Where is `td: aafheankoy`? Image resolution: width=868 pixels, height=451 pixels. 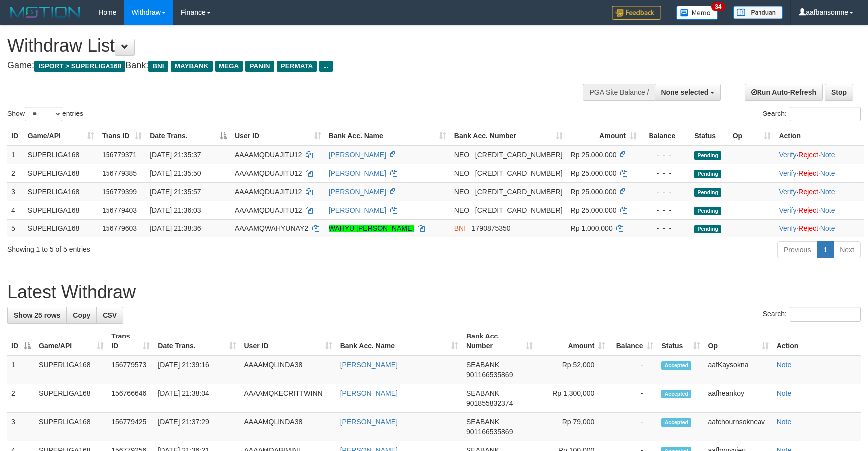
td: aafheankoy is located at coordinates (739, 398).